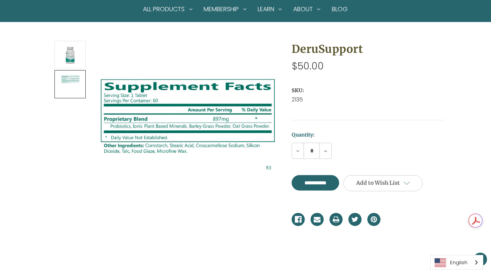 This screenshot has height=270, width=491. What do you see at coordinates (367, 91) in the screenshot?
I see `dt: SKU:` at bounding box center [367, 91].